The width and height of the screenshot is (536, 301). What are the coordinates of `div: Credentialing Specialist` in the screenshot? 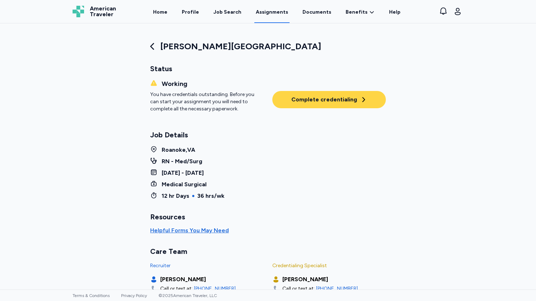 It's located at (329, 266).